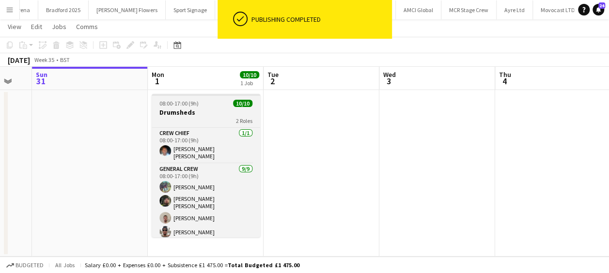 This screenshot has width=609, height=273. What do you see at coordinates (206, 112) in the screenshot?
I see `h3: Drumsheds` at bounding box center [206, 112].